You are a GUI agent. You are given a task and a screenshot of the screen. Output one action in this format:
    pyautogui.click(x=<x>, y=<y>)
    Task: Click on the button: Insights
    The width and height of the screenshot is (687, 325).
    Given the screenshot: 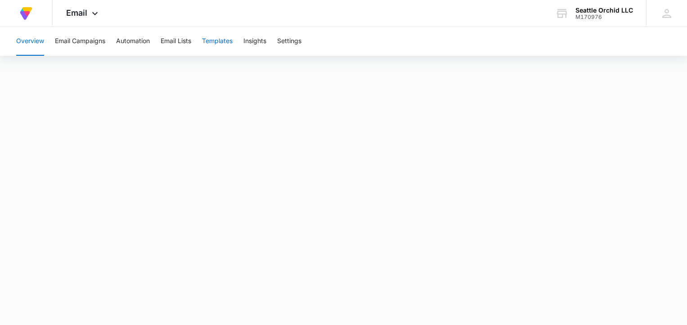 What is the action you would take?
    pyautogui.click(x=254, y=41)
    